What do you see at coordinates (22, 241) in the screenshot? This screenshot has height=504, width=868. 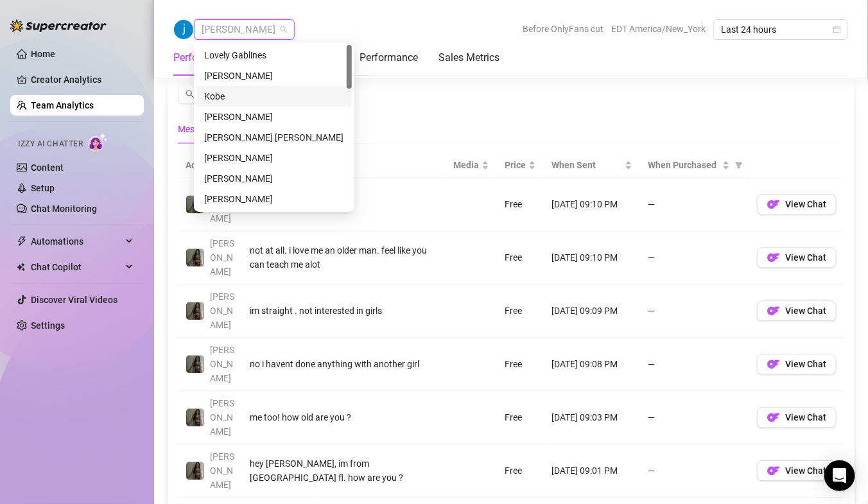 I see `span: thunderbolt` at bounding box center [22, 241].